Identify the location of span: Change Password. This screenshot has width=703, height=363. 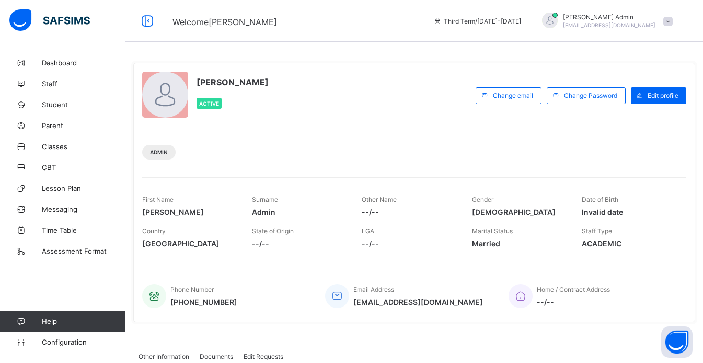
(590, 95).